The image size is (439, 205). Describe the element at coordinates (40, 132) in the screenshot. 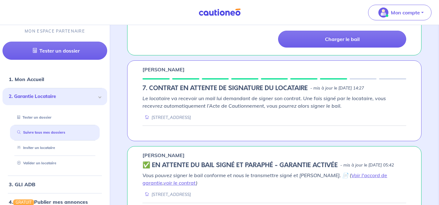

I see `a: Suivre tous mes dossiers` at that location.